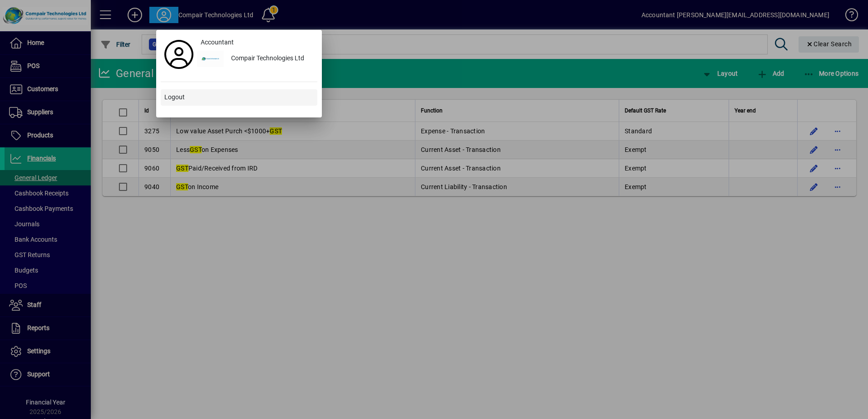 The width and height of the screenshot is (868, 419). I want to click on button: Compair Technologies Ltd, so click(257, 59).